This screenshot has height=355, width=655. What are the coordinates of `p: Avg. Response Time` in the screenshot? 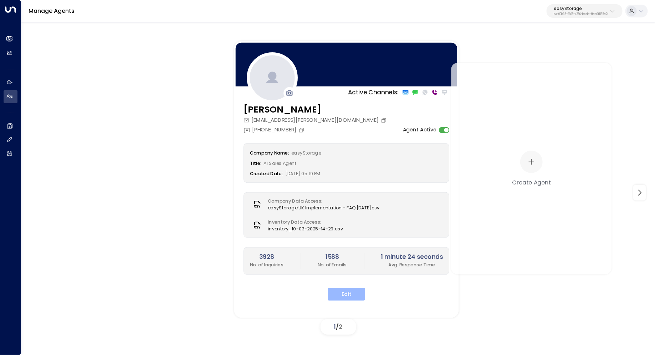 It's located at (412, 265).